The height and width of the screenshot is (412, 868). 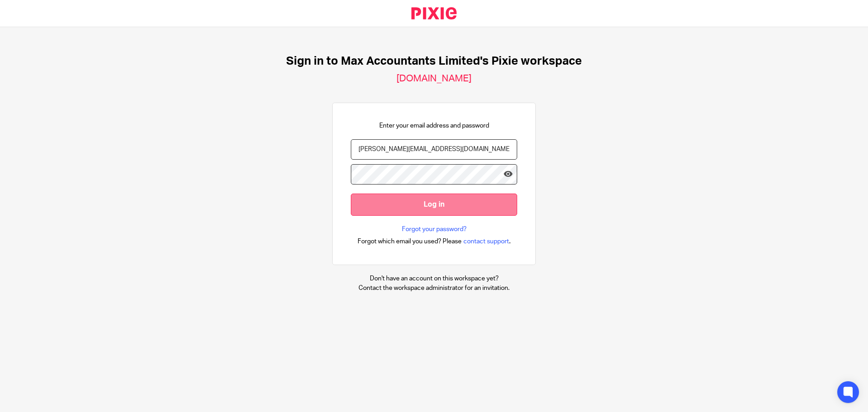 I want to click on span: Forgot which email you used? Please, so click(x=410, y=242).